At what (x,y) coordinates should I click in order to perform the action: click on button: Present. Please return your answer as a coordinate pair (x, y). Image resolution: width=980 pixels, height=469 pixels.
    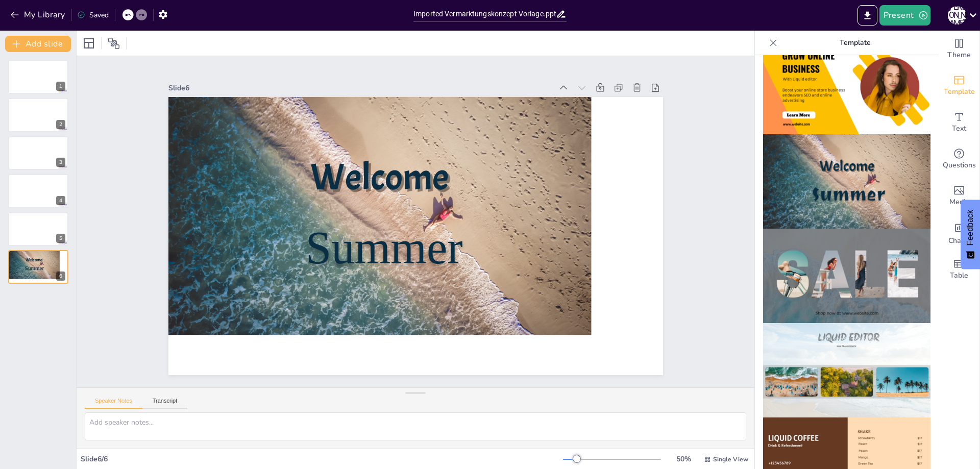
    Looking at the image, I should click on (905, 15).